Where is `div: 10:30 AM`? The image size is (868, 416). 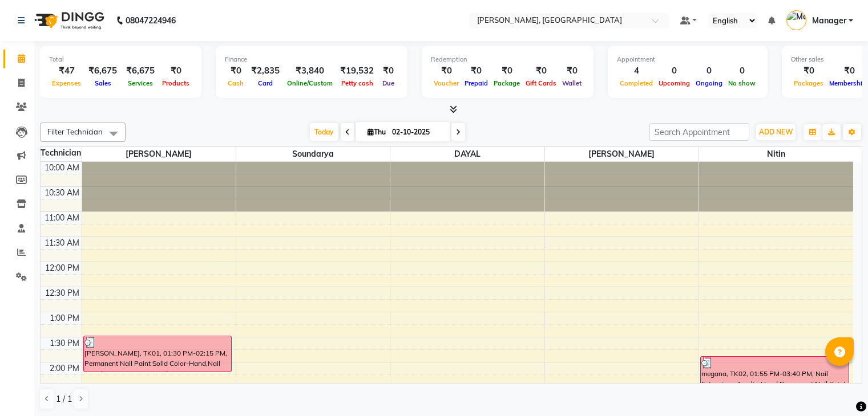 div: 10:30 AM is located at coordinates (61, 192).